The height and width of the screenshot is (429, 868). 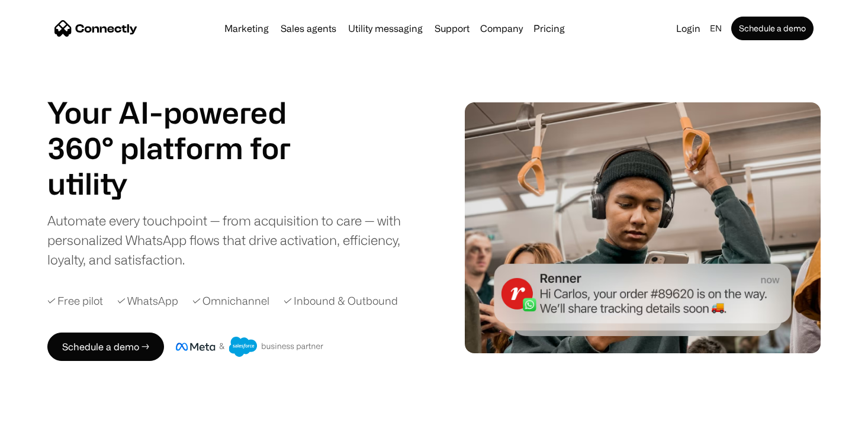 What do you see at coordinates (183, 183) in the screenshot?
I see `h1: utility` at bounding box center [183, 183].